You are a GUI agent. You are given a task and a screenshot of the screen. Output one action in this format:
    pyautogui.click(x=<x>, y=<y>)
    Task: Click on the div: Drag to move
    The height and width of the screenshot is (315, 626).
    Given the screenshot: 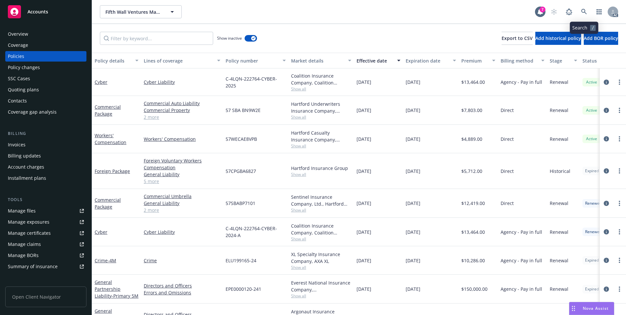 What is the action you would take?
    pyautogui.click(x=573, y=308)
    